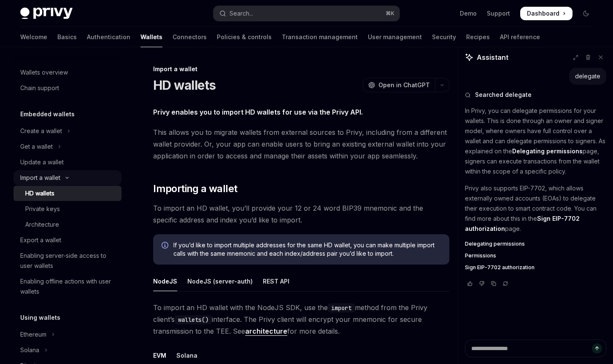 The width and height of the screenshot is (613, 364). Describe the element at coordinates (478, 37) in the screenshot. I see `a: Recipes` at that location.